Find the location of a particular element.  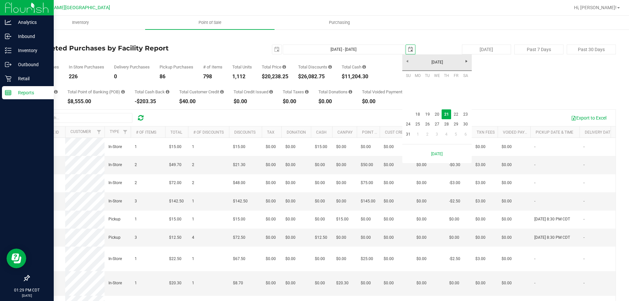

span: select is located at coordinates (277, 49).